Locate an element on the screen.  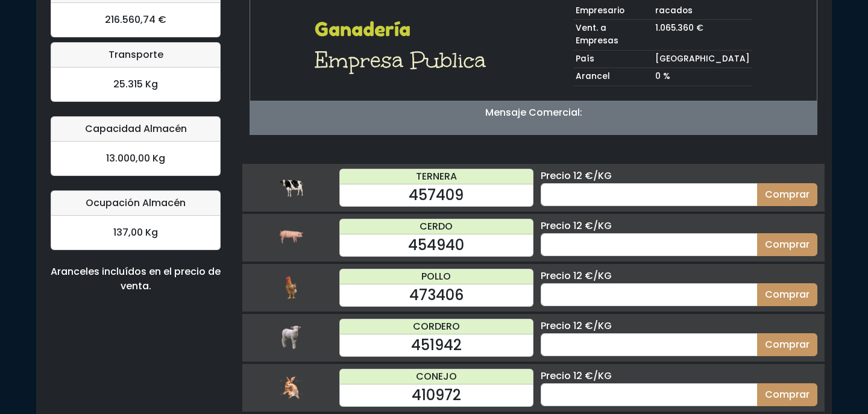
img: pollo.png is located at coordinates (291, 287).